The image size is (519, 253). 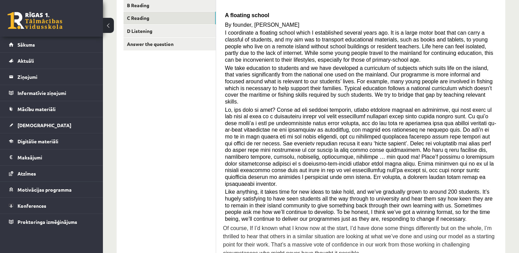 What do you see at coordinates (45, 190) in the screenshot?
I see `span: Motivācijas programma` at bounding box center [45, 190].